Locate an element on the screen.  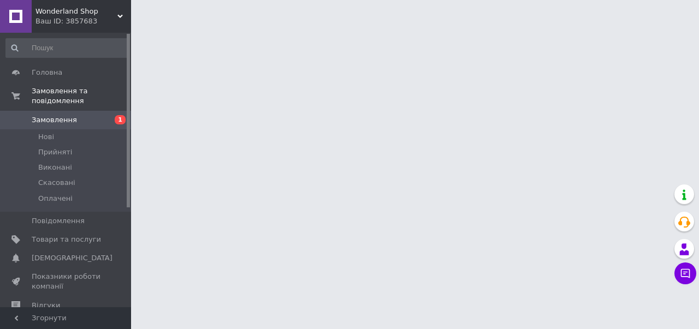
button: Чат з покупцем is located at coordinates (686, 274).